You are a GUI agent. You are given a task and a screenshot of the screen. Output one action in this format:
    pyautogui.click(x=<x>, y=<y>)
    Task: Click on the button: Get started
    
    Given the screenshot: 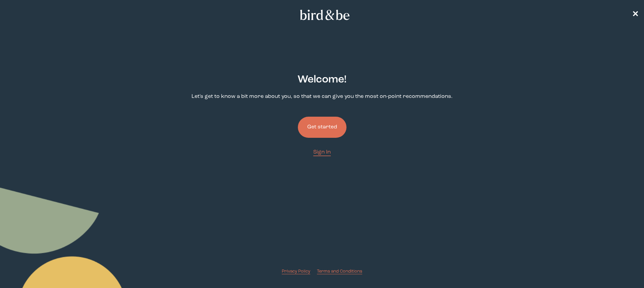 What is the action you would take?
    pyautogui.click(x=322, y=127)
    